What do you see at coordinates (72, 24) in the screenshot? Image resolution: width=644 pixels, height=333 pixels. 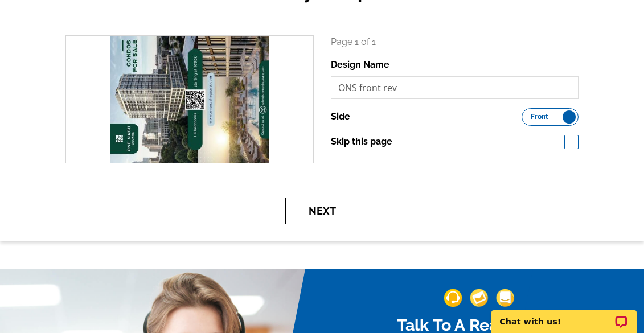 I see `p: Chat with us!` at bounding box center [72, 24].